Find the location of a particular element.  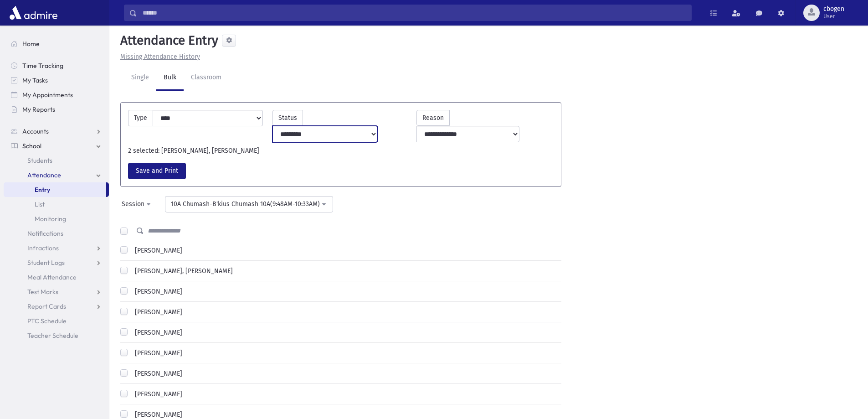

a: Meal Attendance is located at coordinates (56, 277).